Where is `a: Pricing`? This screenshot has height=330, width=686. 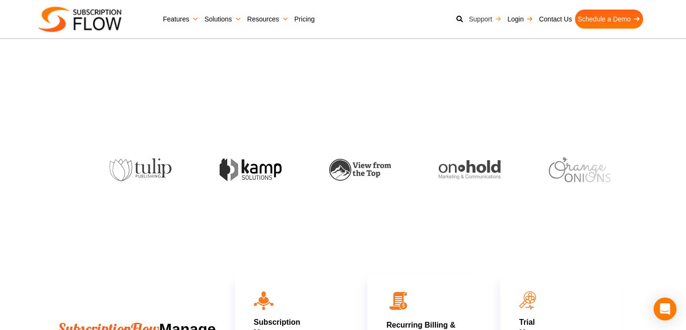
a: Pricing is located at coordinates (304, 19).